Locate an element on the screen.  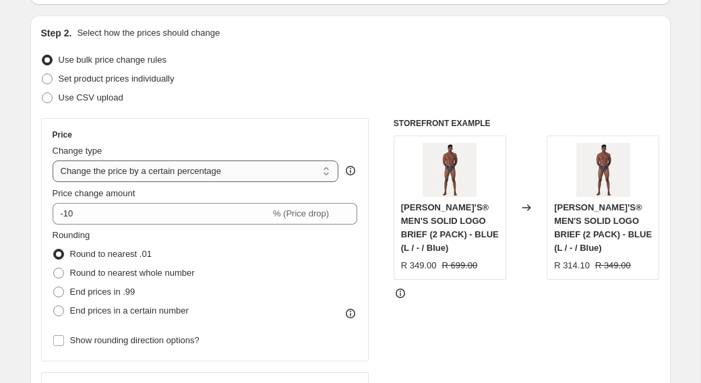
strike: R 349.00 is located at coordinates (613, 266).